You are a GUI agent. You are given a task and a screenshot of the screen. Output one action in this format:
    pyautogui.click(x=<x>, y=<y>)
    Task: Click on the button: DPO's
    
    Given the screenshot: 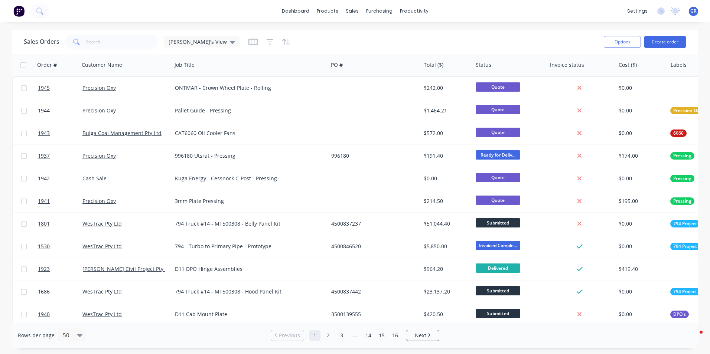 What is the action you would take?
    pyautogui.click(x=680, y=315)
    